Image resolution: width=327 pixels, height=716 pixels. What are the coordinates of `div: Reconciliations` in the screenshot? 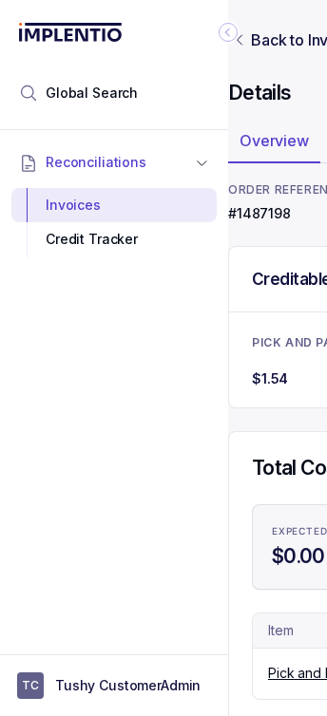 It's located at (114, 222).